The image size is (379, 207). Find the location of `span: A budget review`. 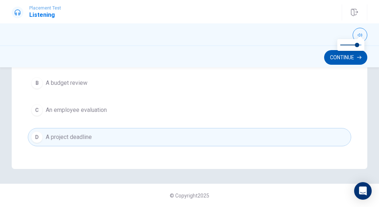

span: A budget review is located at coordinates (67, 83).